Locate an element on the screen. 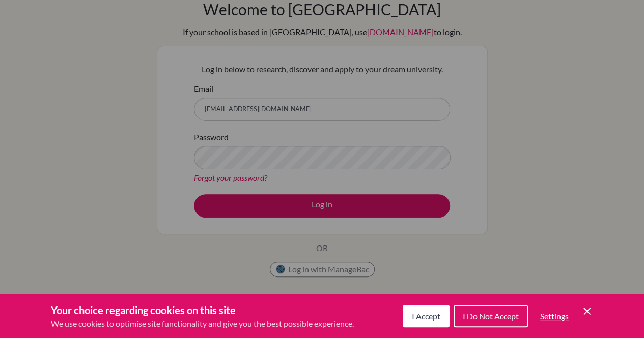  span: I Accept is located at coordinates (426, 316).